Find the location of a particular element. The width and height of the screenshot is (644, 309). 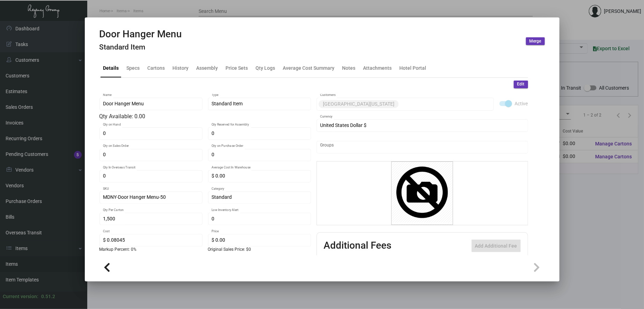

div: 0.51.2 is located at coordinates (48, 296).